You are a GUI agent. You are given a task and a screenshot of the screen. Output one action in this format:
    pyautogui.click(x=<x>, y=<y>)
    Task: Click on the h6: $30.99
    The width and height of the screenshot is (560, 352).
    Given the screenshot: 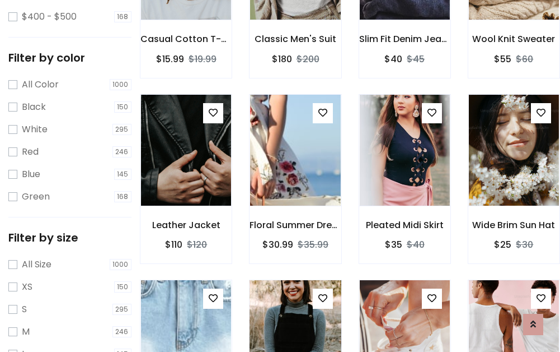 What is the action you would take?
    pyautogui.click(x=278, y=244)
    